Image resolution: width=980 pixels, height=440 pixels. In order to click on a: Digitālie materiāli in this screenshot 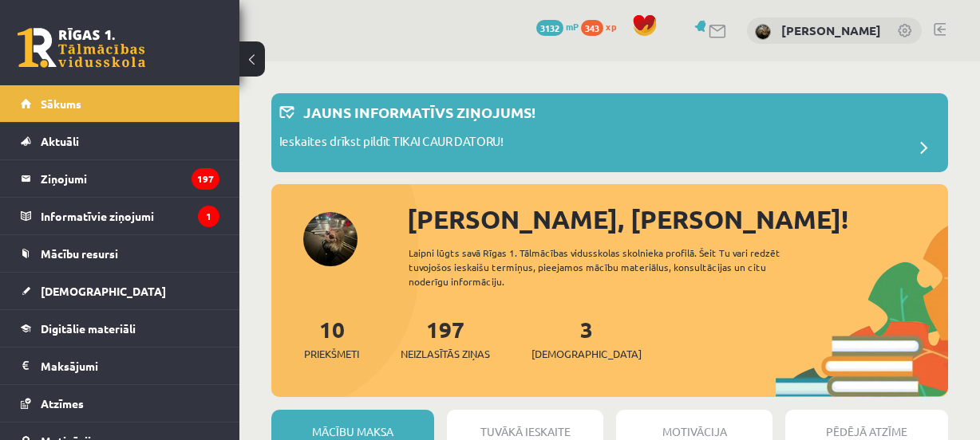, I will do `click(120, 329)`.